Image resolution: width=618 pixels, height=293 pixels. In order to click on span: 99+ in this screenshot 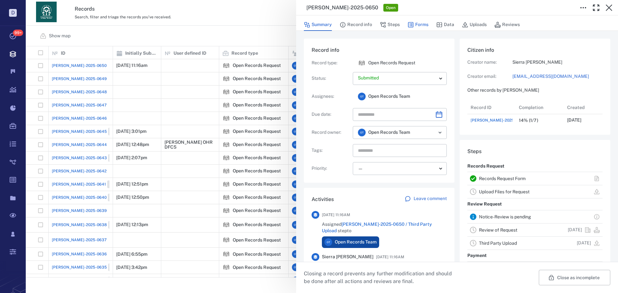, I will do `click(18, 33)`.